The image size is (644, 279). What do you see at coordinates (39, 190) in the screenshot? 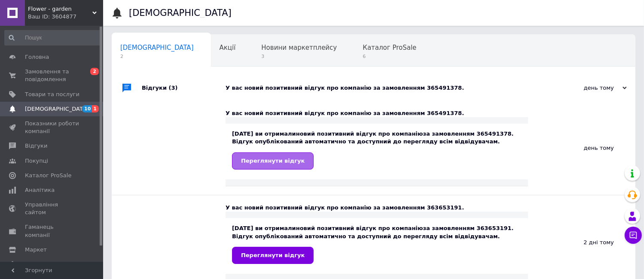
I see `span: Аналітика` at bounding box center [39, 190].